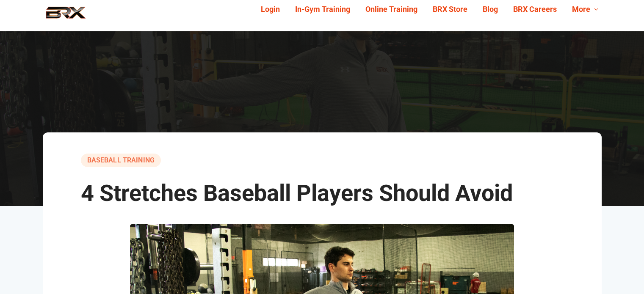 Image resolution: width=644 pixels, height=294 pixels. Describe the element at coordinates (323, 9) in the screenshot. I see `a: In-Gym Training` at that location.